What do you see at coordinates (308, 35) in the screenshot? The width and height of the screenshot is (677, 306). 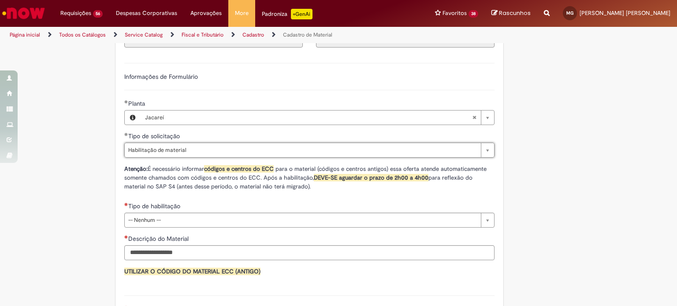 I see `a: Cadastro de Material` at bounding box center [308, 35].